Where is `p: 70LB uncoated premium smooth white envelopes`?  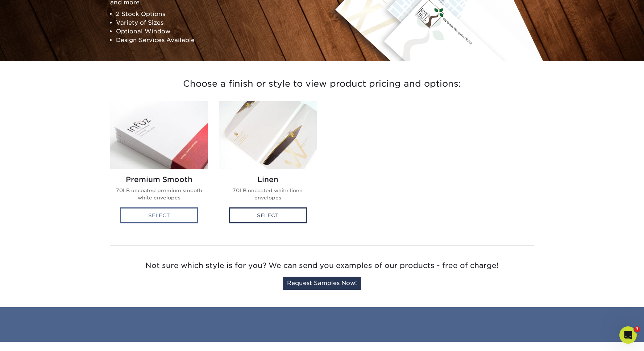 p: 70LB uncoated premium smooth white envelopes is located at coordinates (159, 194).